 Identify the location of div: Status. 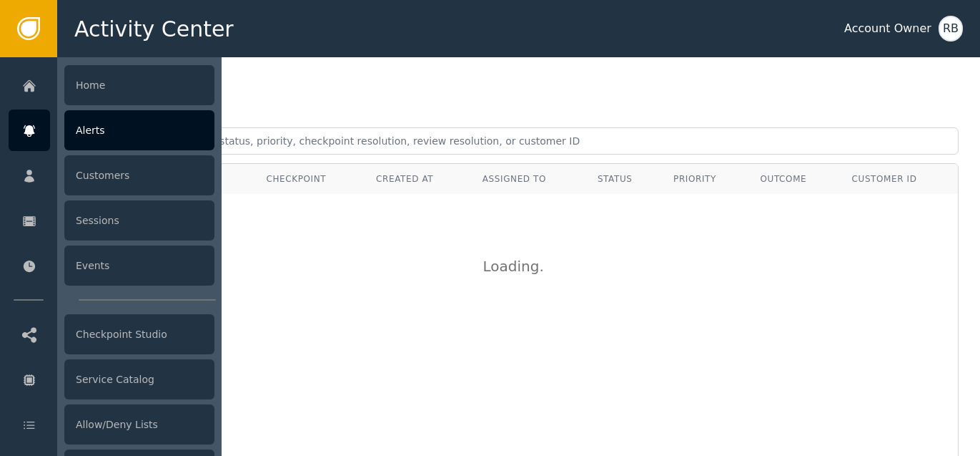
(625, 179).